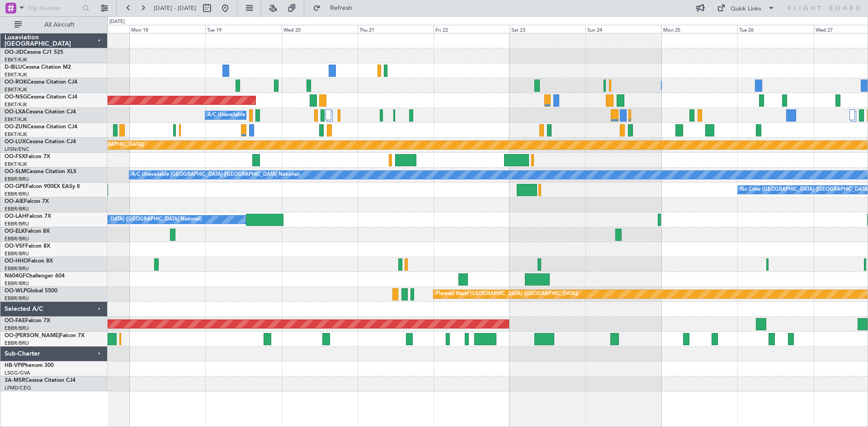 This screenshot has height=427, width=868. What do you see at coordinates (27, 321) in the screenshot?
I see `a: OO-FAEFalcon 7X` at bounding box center [27, 321].